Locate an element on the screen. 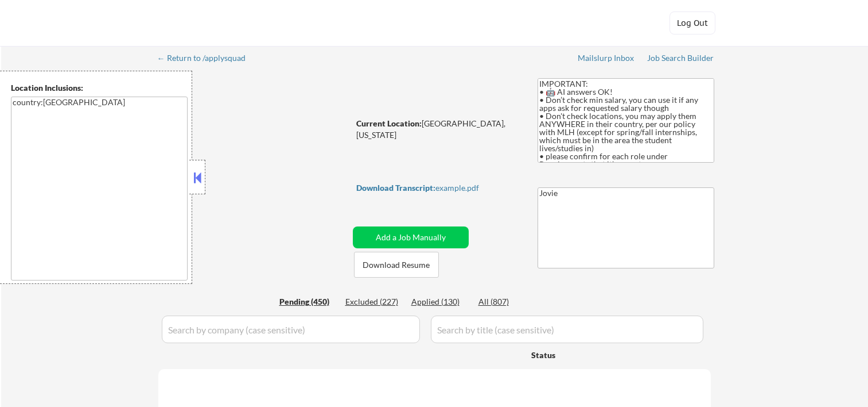  div: ← Return to /applysquad is located at coordinates (206, 58).